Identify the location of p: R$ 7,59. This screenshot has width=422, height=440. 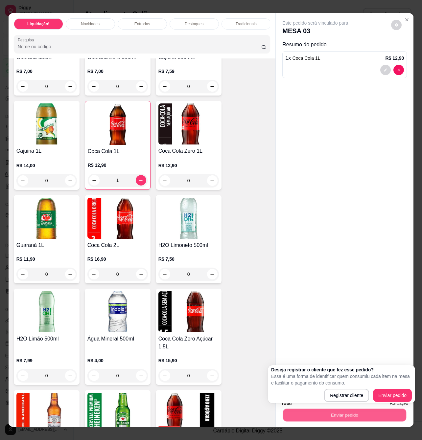
(188, 71).